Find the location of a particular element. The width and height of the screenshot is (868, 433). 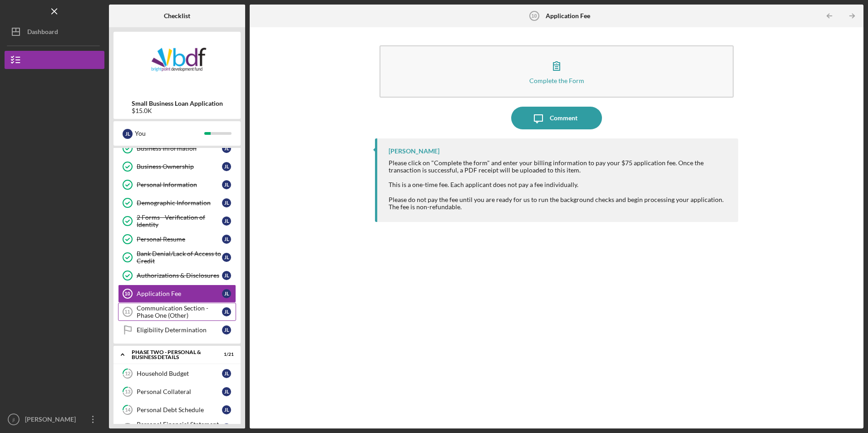

div: Application Fee is located at coordinates (179, 293).